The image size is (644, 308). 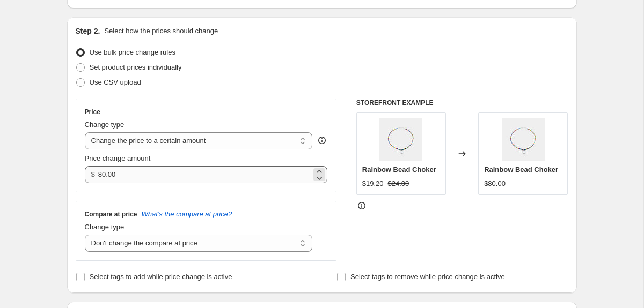 What do you see at coordinates (187, 214) in the screenshot?
I see `button: What's the compare at price?` at bounding box center [187, 214].